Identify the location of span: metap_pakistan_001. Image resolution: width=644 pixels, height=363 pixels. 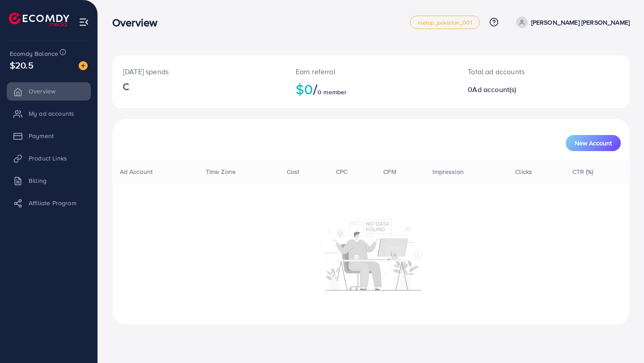
(445, 22).